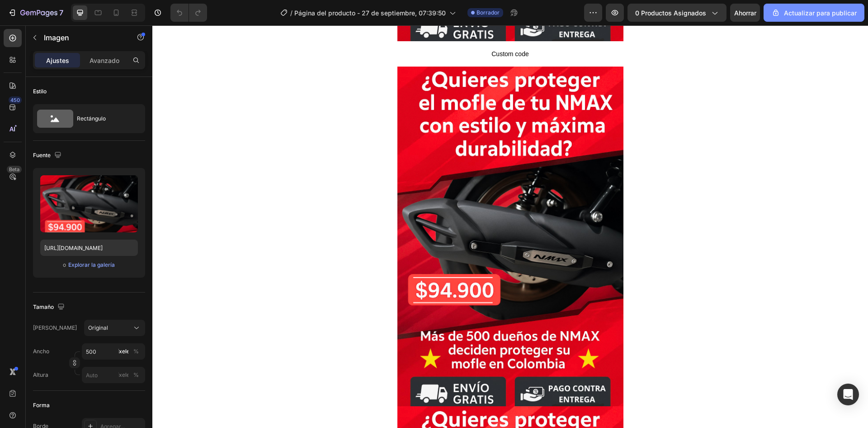 The width and height of the screenshot is (868, 428). What do you see at coordinates (14, 170) in the screenshot?
I see `font: Beta` at bounding box center [14, 170].